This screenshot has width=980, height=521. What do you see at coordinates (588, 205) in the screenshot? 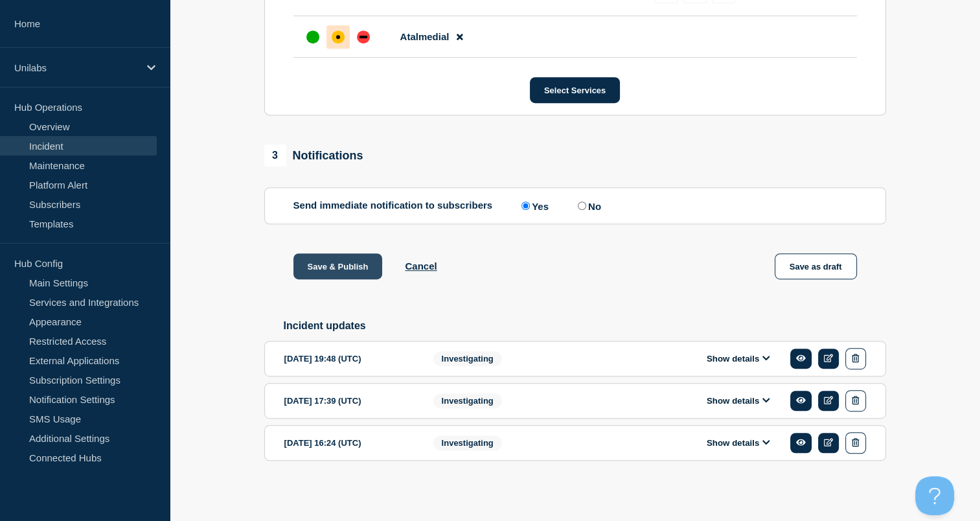
I see `label: No` at bounding box center [588, 205].